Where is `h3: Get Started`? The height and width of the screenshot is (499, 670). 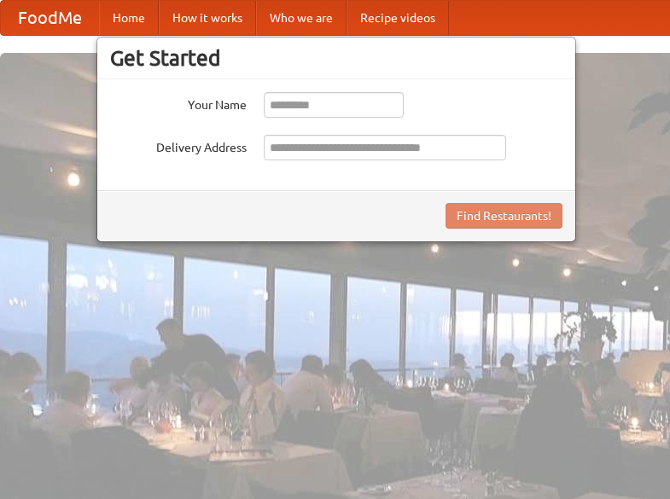
h3: Get Started is located at coordinates (336, 58).